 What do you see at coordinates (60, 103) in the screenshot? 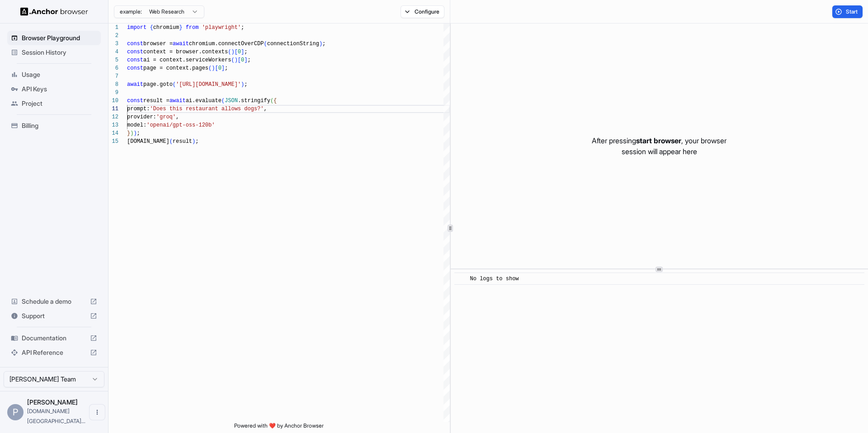
I see `span: Project` at bounding box center [60, 103].